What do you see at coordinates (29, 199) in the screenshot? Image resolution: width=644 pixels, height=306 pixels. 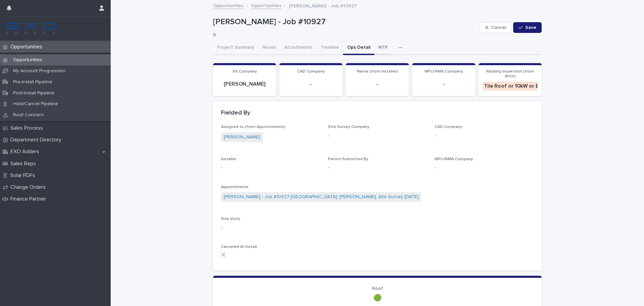 I see `p: Finance Partner` at bounding box center [29, 199].